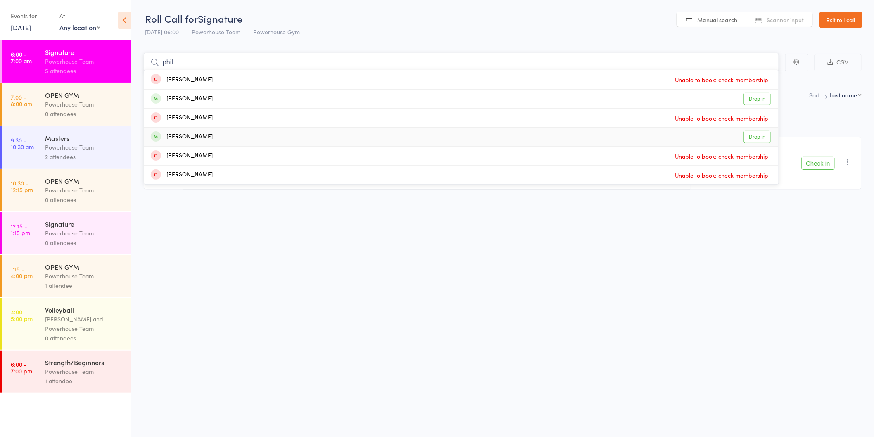 Image resolution: width=874 pixels, height=437 pixels. Describe the element at coordinates (66, 62) in the screenshot. I see `a: 6:00 -7:00 amSignaturePowerhouse Team5 attendees` at that location.